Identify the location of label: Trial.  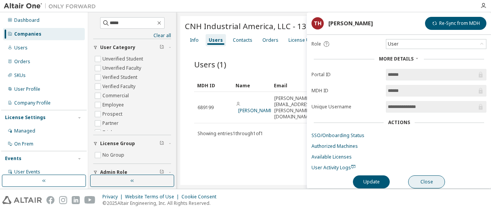
(108, 133).